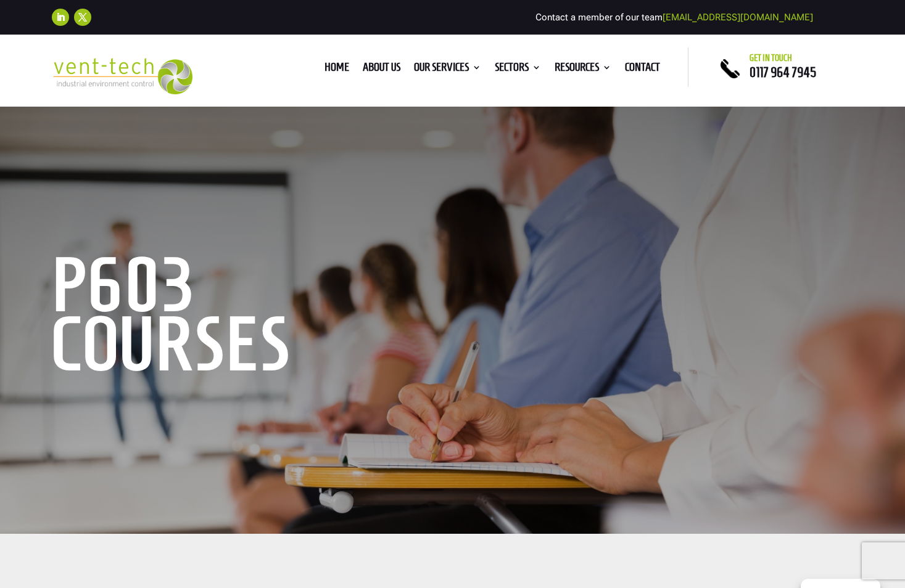 This screenshot has height=588, width=905. Describe the element at coordinates (783, 72) in the screenshot. I see `span: 0117 964 7945` at that location.